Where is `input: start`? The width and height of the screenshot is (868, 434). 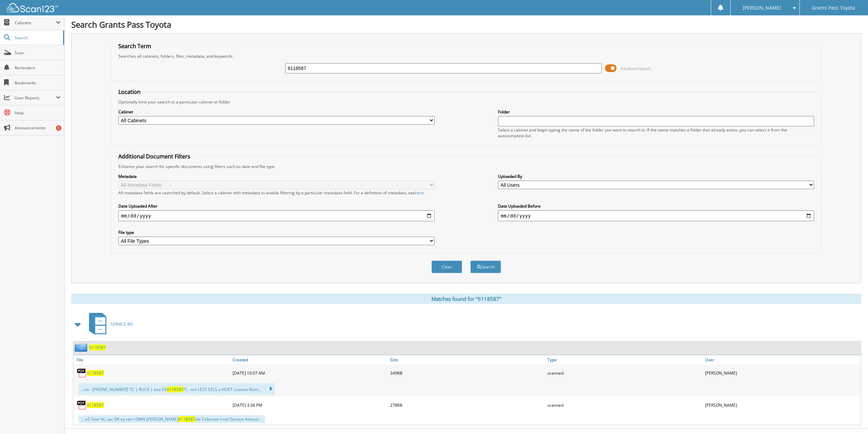
input: start is located at coordinates (276, 216).